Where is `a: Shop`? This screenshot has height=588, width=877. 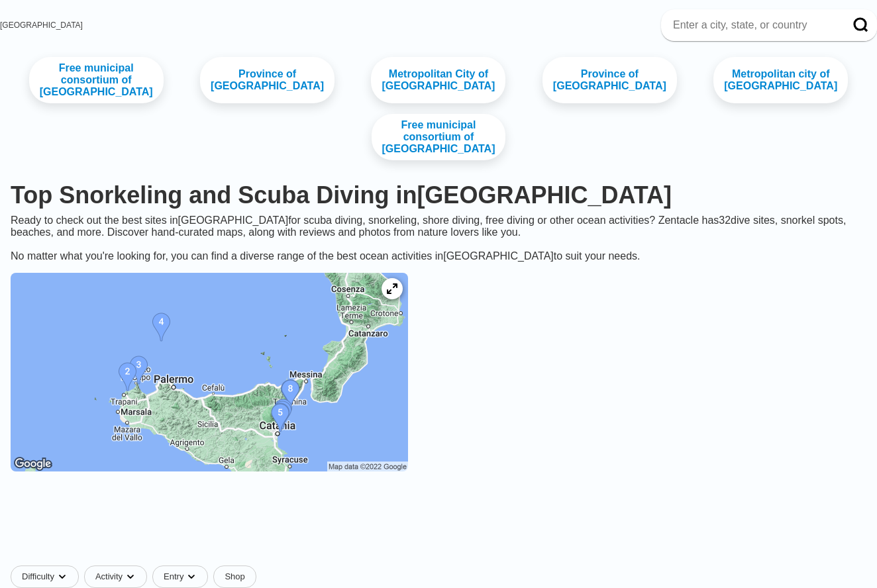
a: Shop is located at coordinates (234, 577).